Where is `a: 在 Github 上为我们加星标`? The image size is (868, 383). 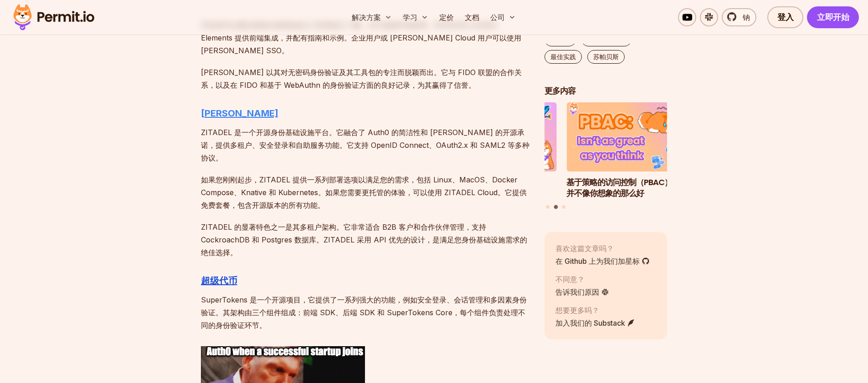
a: 在 Github 上为我们加星标 is located at coordinates (603, 261).